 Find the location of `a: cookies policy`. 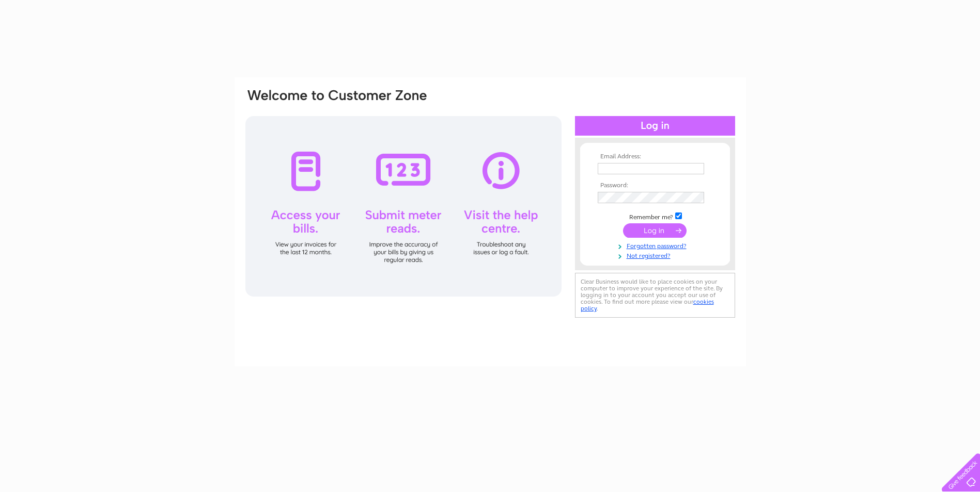

a: cookies policy is located at coordinates (647, 305).